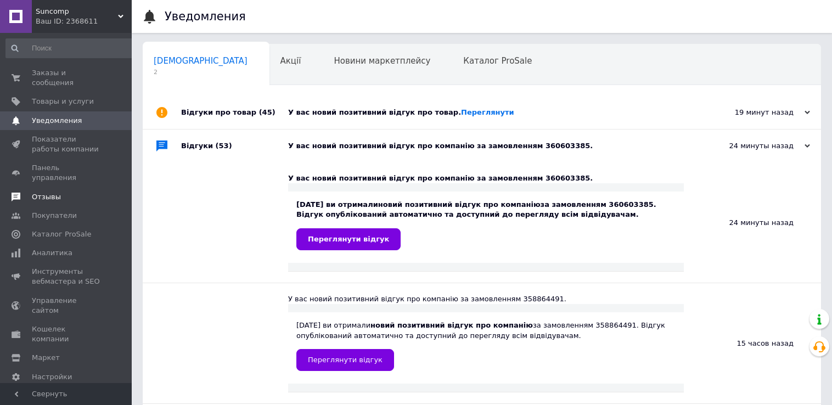 Image resolution: width=832 pixels, height=405 pixels. What do you see at coordinates (83, 21) in the screenshot?
I see `div: Ваш ID: 2368611` at bounding box center [83, 21].